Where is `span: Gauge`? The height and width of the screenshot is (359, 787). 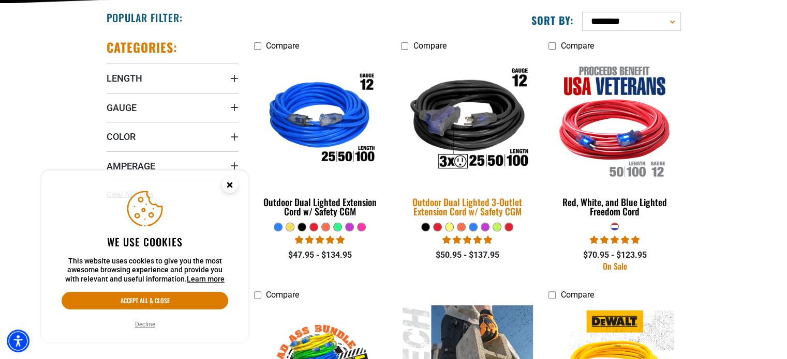 span: Gauge is located at coordinates (122, 108).